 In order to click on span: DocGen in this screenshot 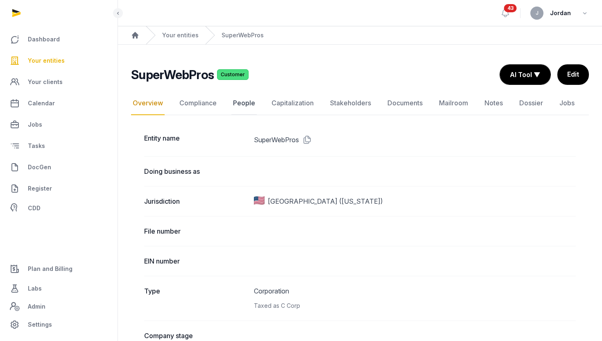, I will do `click(39, 167)`.